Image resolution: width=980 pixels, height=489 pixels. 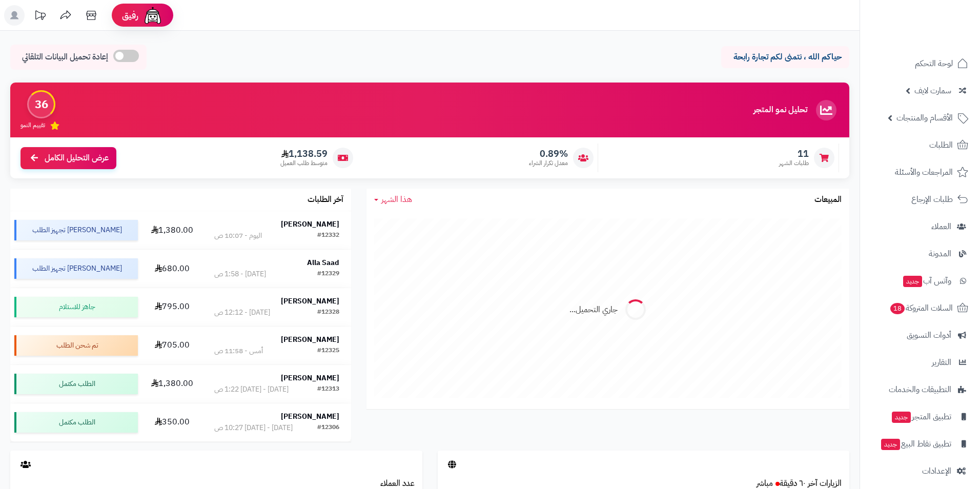 I want to click on span: متوسط طلب العميل, so click(x=304, y=163).